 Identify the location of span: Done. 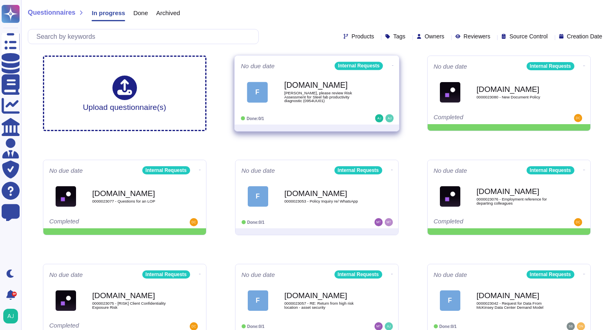
(141, 13).